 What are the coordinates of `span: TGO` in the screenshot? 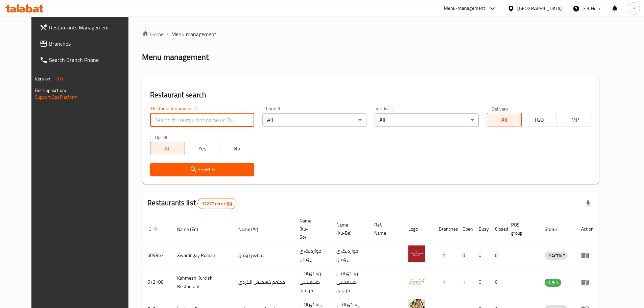 It's located at (539, 119).